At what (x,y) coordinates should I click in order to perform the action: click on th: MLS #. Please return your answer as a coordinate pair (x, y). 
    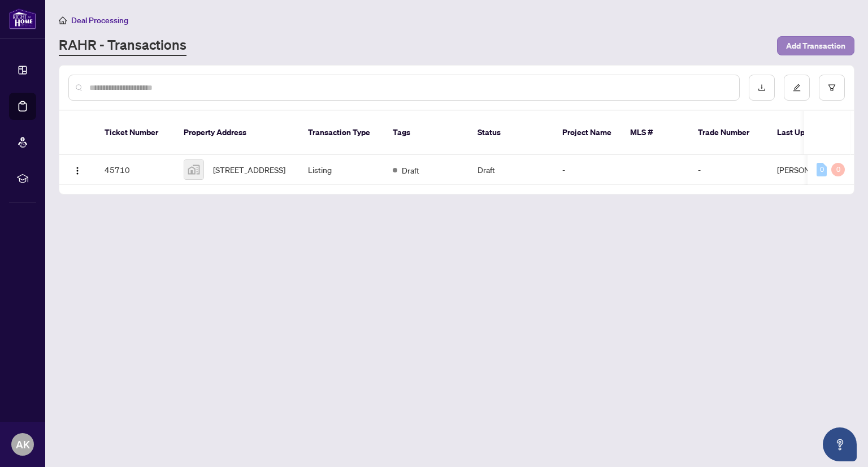
    Looking at the image, I should click on (655, 133).